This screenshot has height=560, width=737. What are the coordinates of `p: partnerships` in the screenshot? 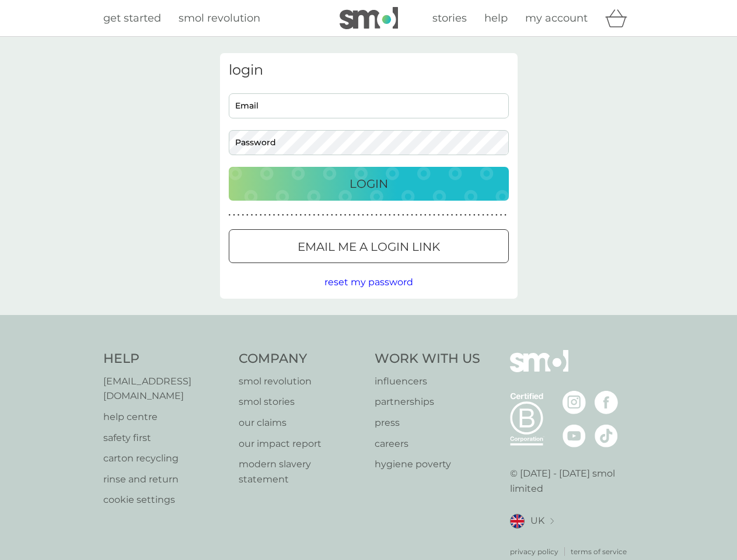 It's located at (427, 402).